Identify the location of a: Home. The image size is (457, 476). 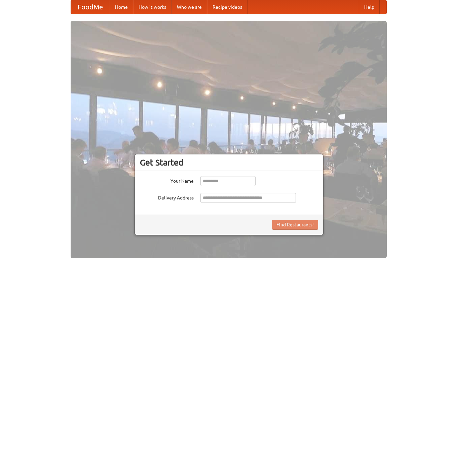
(122, 7).